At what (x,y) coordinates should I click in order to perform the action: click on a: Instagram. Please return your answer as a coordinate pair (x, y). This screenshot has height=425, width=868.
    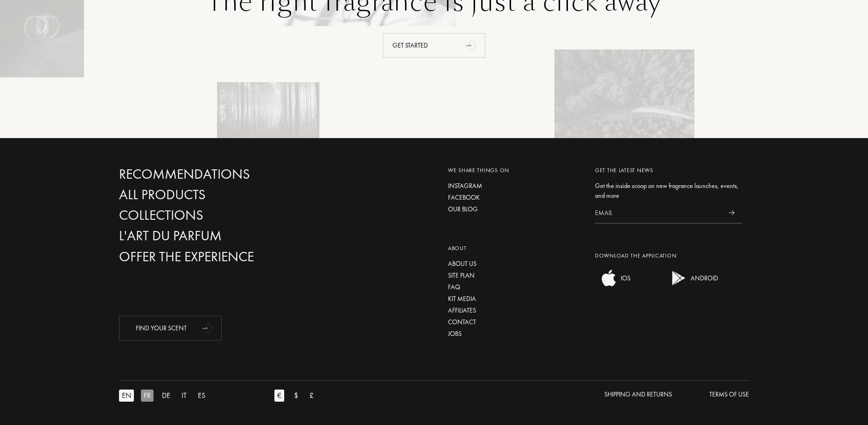
    Looking at the image, I should click on (514, 186).